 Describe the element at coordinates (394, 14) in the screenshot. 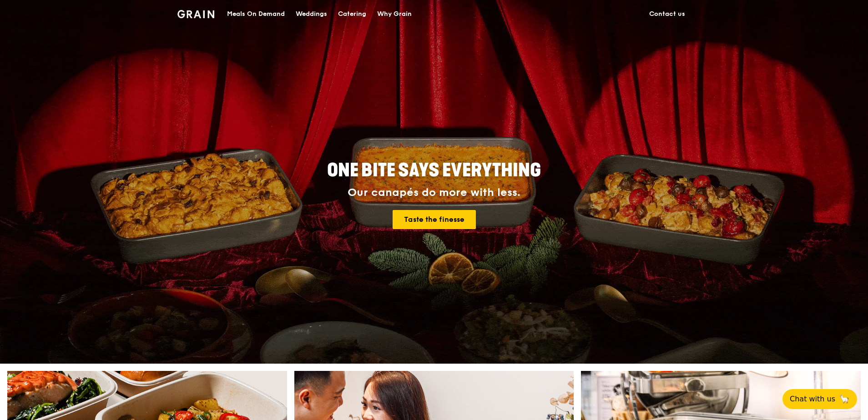

I see `a: Why Grain` at that location.